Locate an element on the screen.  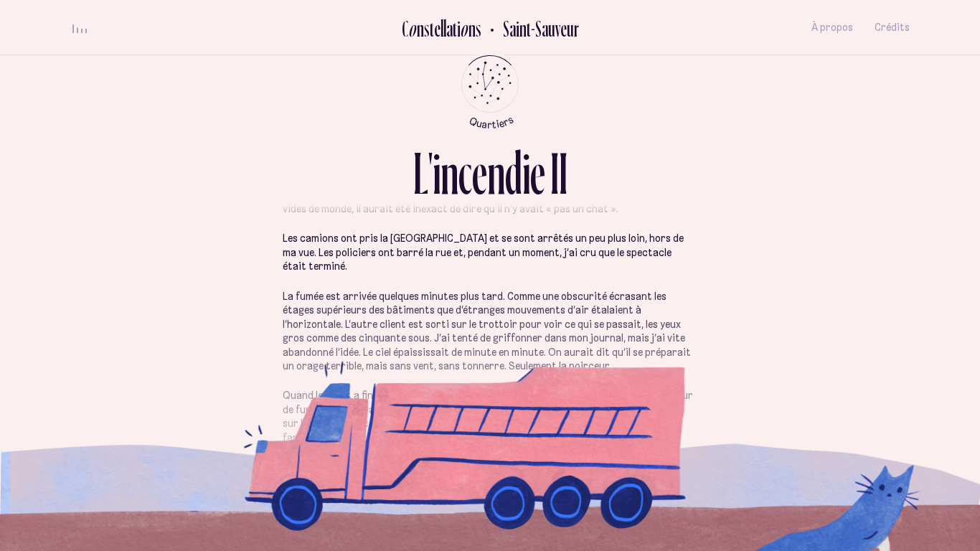
h2: Saint-Sauveur is located at coordinates (535, 28).